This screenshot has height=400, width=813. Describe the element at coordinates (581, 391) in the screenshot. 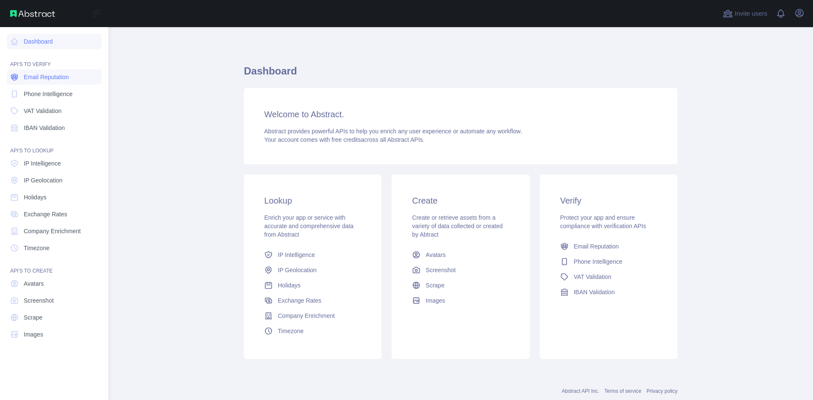

I see `a: Abstract API Inc.` at that location.